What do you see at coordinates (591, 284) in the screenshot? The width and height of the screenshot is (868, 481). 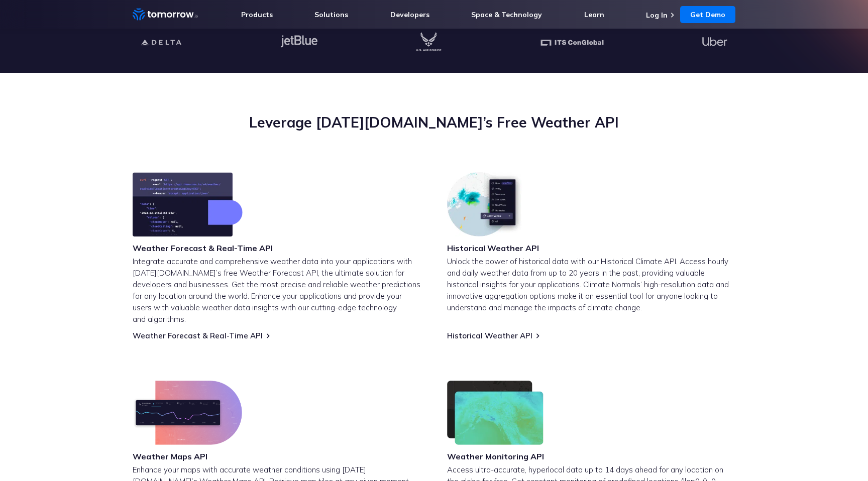 I see `p: Unlock the power of historical data with our Historical Climate API. Access hourly and daily weat...` at bounding box center [591, 284].